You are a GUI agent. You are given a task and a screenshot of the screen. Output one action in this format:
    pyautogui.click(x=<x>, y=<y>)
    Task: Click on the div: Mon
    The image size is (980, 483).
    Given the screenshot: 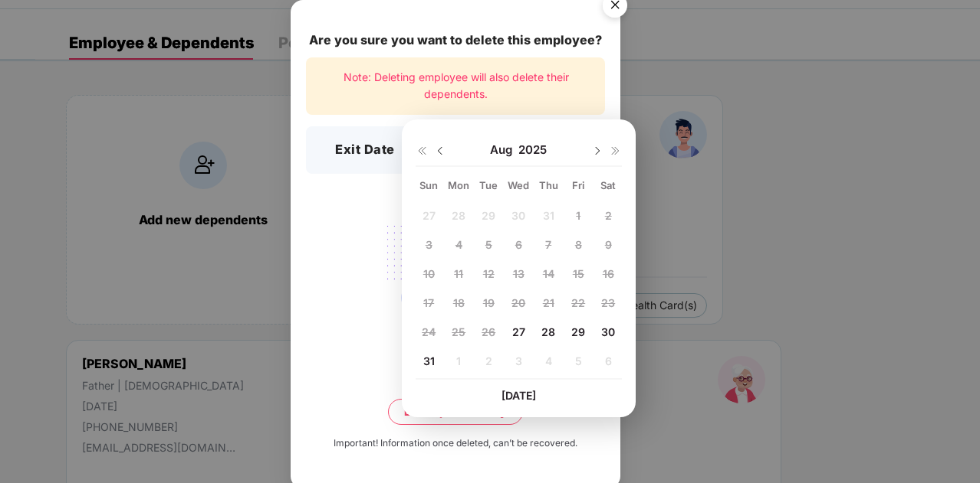 What is the action you would take?
    pyautogui.click(x=458, y=185)
    